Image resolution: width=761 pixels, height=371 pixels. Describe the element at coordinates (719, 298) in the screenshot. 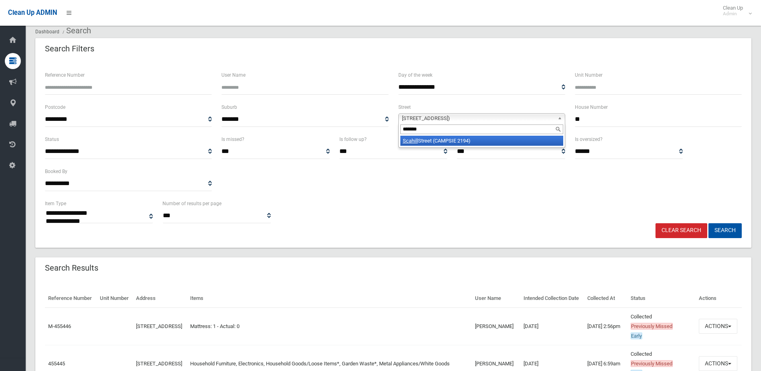

I see `th: Actions` at that location.